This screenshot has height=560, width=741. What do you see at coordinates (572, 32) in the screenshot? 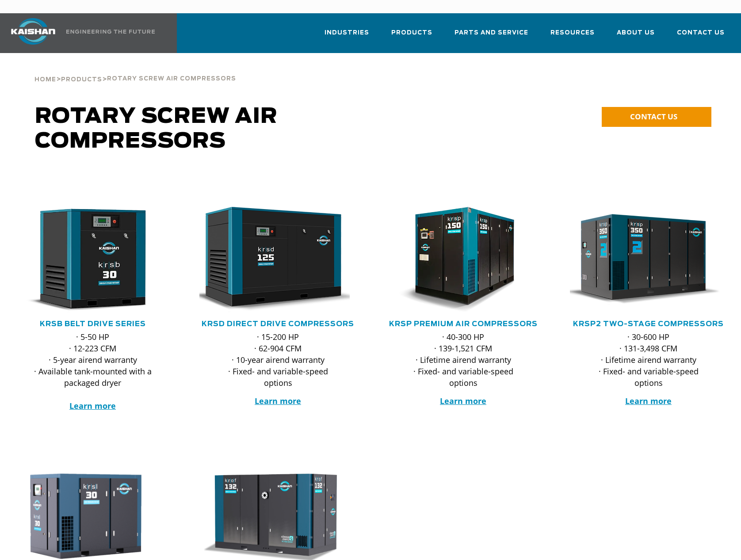
I see `span: Resources` at bounding box center [572, 32].